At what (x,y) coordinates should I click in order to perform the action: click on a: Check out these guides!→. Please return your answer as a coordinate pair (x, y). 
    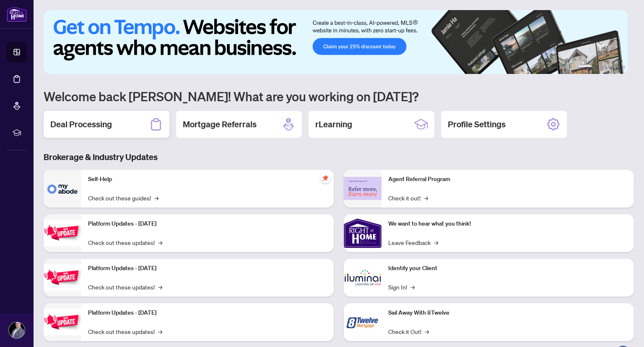
    Looking at the image, I should click on (123, 198).